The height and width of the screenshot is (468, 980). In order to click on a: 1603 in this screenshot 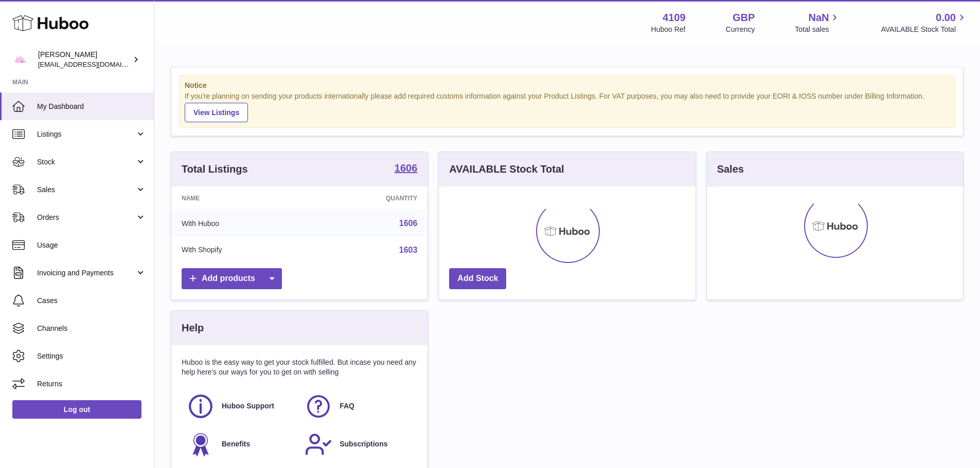, I will do `click(408, 250)`.